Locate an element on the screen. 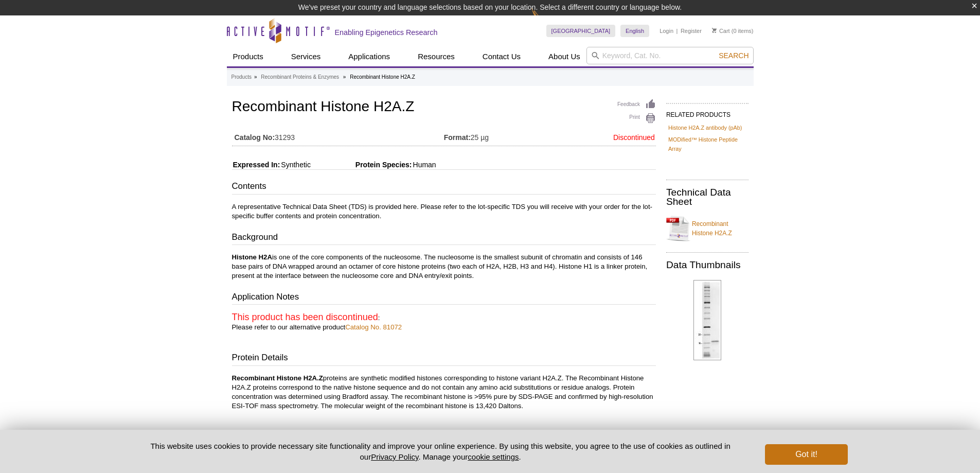 The width and height of the screenshot is (980, 473). a: Register is located at coordinates (691, 31).